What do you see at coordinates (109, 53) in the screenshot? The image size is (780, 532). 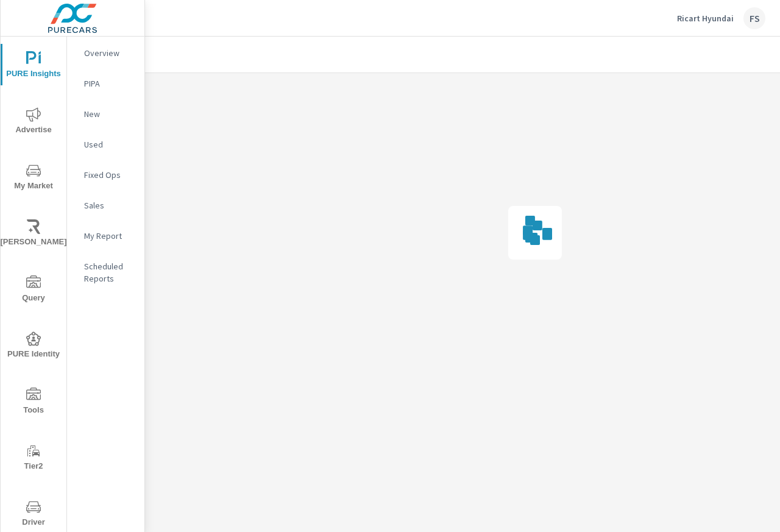 I see `p: Overview` at bounding box center [109, 53].